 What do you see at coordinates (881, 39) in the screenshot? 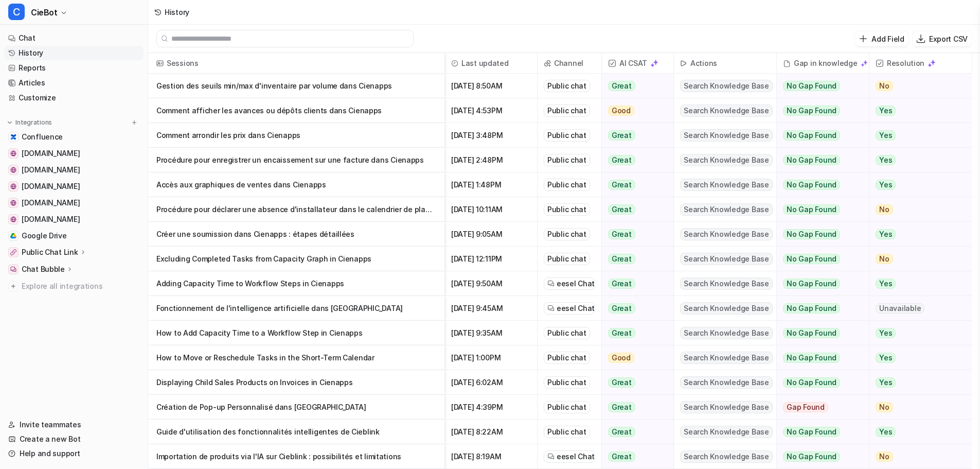
I see `button: Add Field` at bounding box center [881, 39].